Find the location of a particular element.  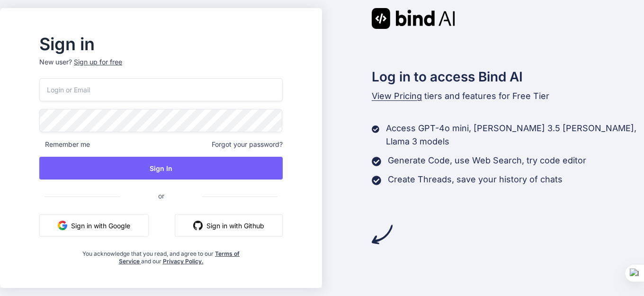

input: Login or Email is located at coordinates (161, 89).